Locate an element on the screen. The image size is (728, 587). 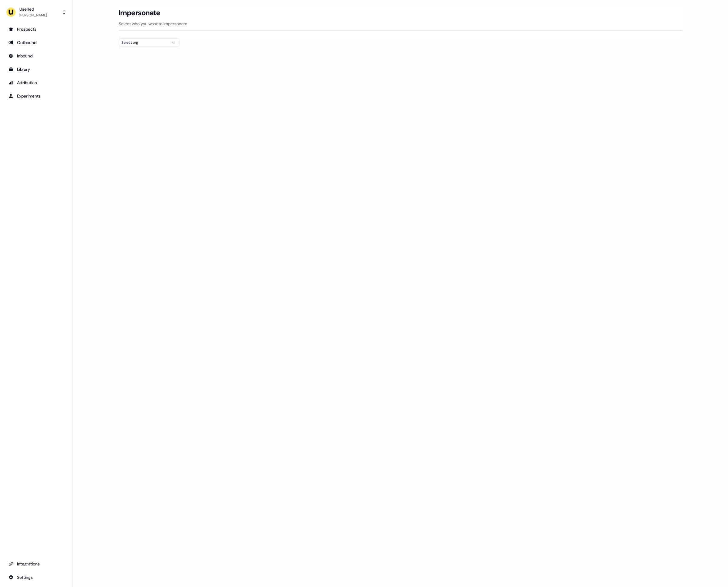
a: Go to prospects is located at coordinates (36, 29).